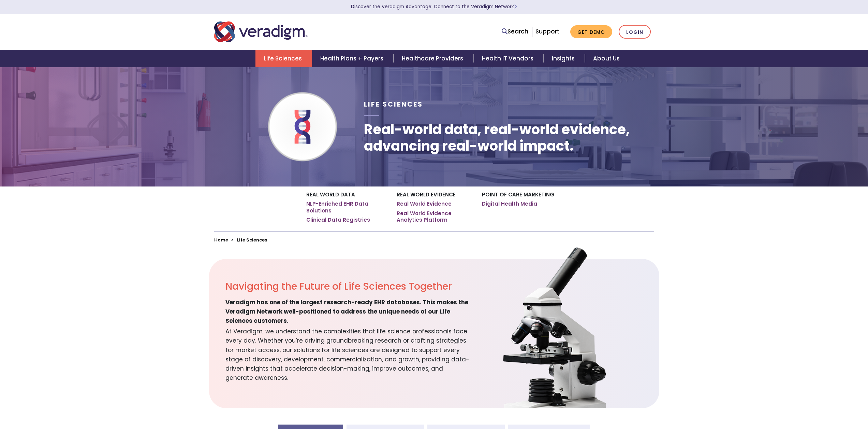  Describe the element at coordinates (434, 58) in the screenshot. I see `a: Healthcare Providers` at that location.